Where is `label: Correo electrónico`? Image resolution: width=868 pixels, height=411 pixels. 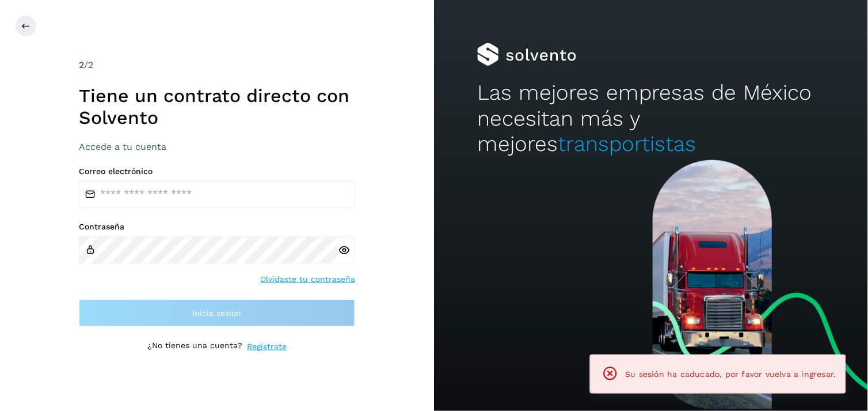 label: Correo electrónico is located at coordinates (217, 171).